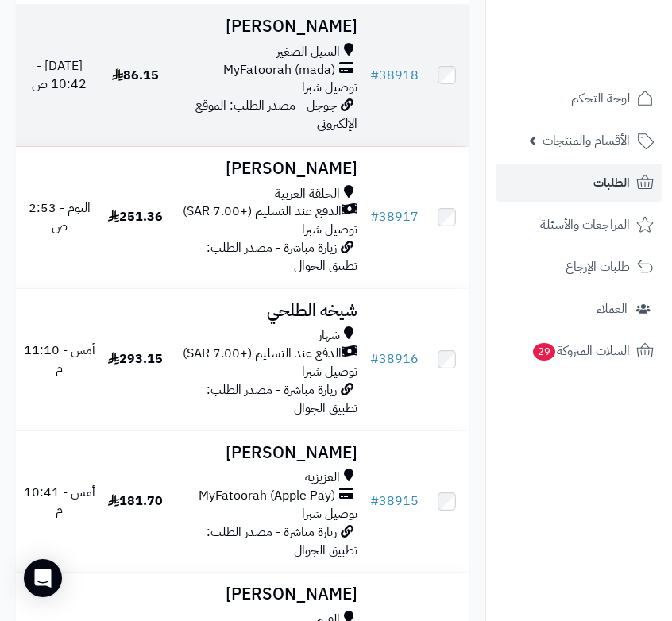 Image resolution: width=672 pixels, height=621 pixels. Describe the element at coordinates (394, 217) in the screenshot. I see `a: #38917` at that location.